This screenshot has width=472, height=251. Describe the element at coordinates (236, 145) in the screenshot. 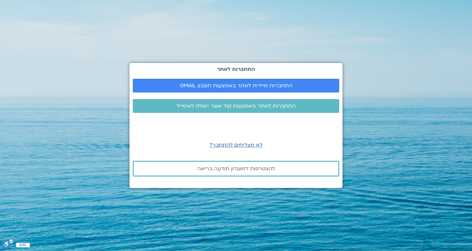

I see `span: לא מצליחים להתחבר?` at that location.